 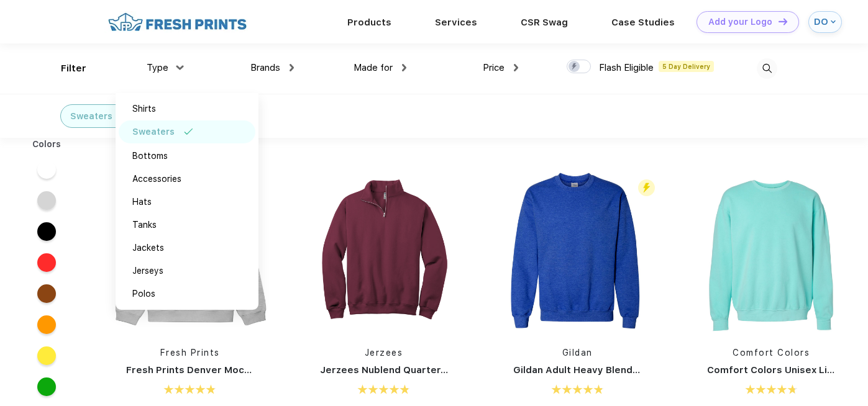 What do you see at coordinates (494, 68) in the screenshot?
I see `span: Price` at bounding box center [494, 68].